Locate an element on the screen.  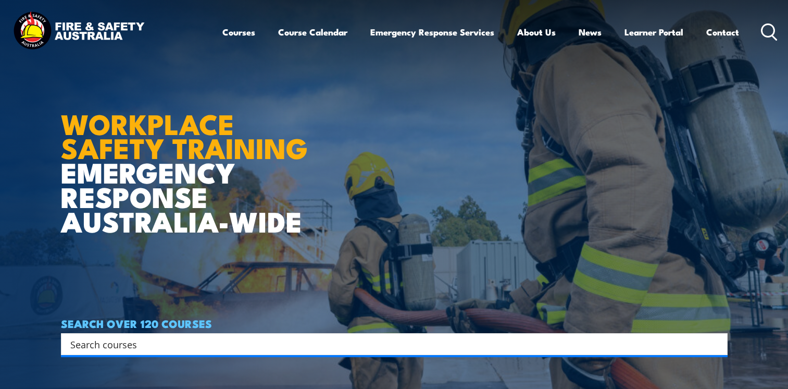
strong: WORKPLACE SAFETY TRAINING is located at coordinates (184, 135).